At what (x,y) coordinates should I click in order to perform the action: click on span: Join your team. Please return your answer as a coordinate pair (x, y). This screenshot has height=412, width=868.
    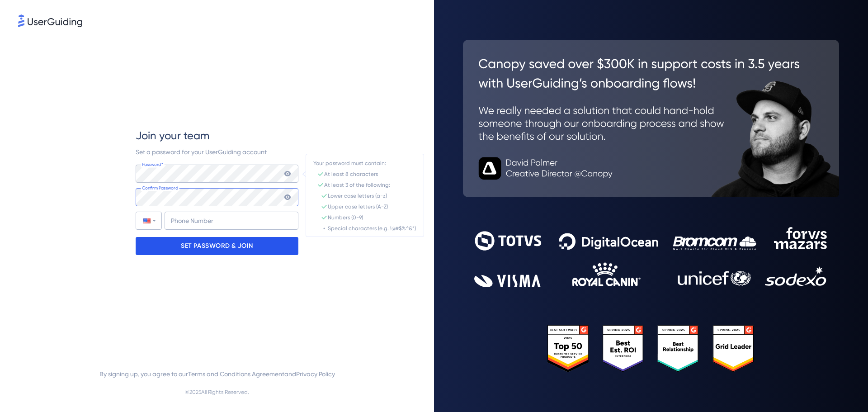
    Looking at the image, I should click on (172, 136).